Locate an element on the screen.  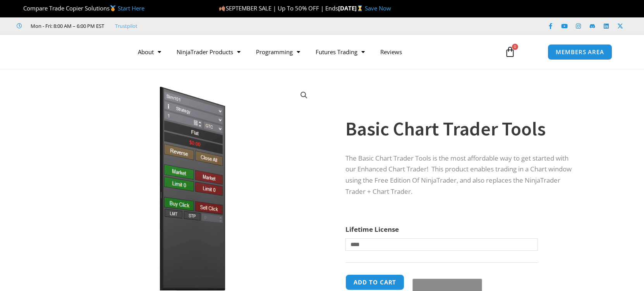
a: NinjaTrader Products is located at coordinates (208, 52).